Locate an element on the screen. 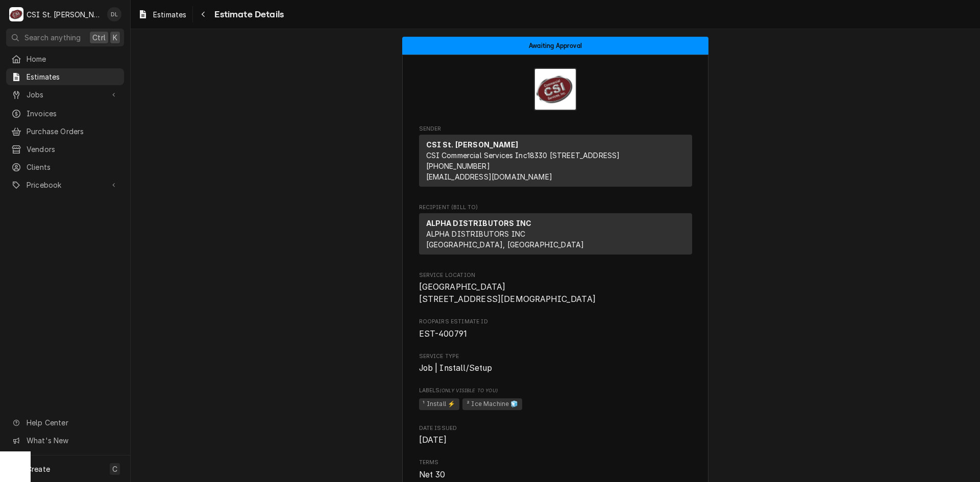  img: Logo is located at coordinates (556, 89).